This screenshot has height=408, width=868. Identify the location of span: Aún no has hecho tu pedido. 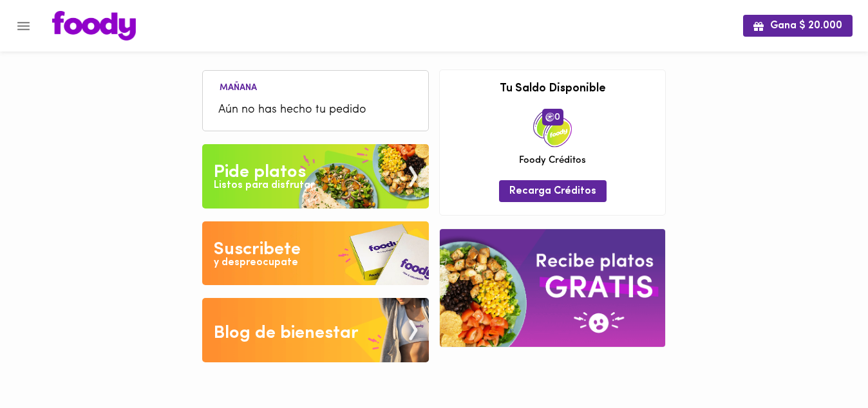
(316, 110).